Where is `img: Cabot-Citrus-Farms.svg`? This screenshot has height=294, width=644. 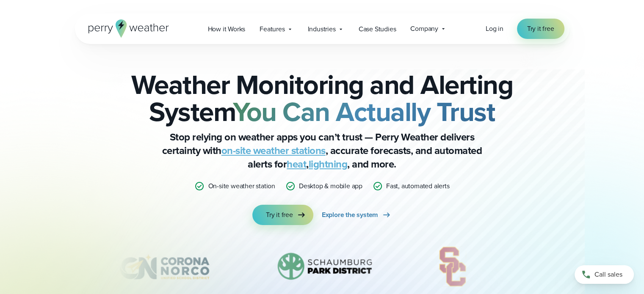 img: Cabot-Citrus-Farms.svg is located at coordinates (558, 266).